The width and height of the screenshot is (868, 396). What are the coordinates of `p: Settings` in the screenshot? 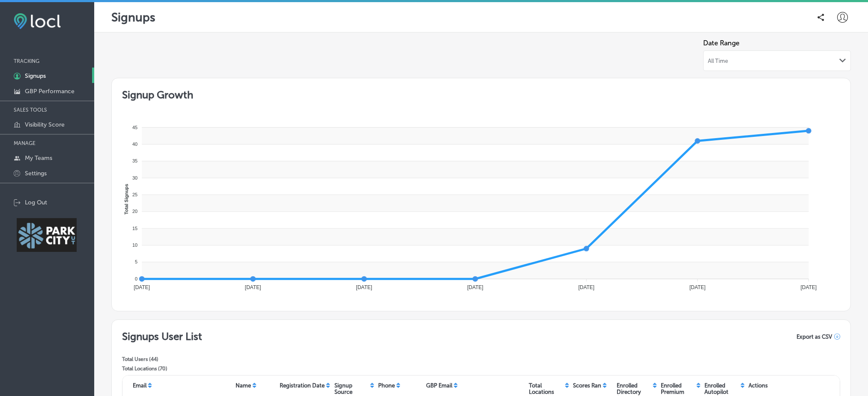 It's located at (35, 173).